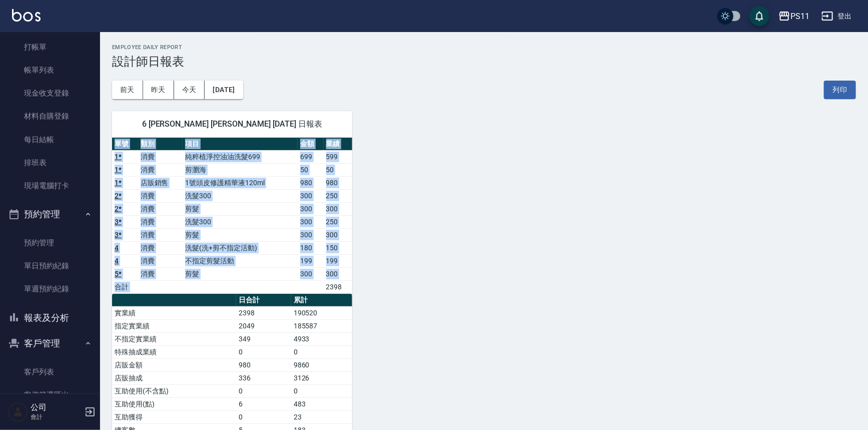 This screenshot has width=868, height=430. What do you see at coordinates (264, 378) in the screenshot?
I see `td: 336` at bounding box center [264, 378].